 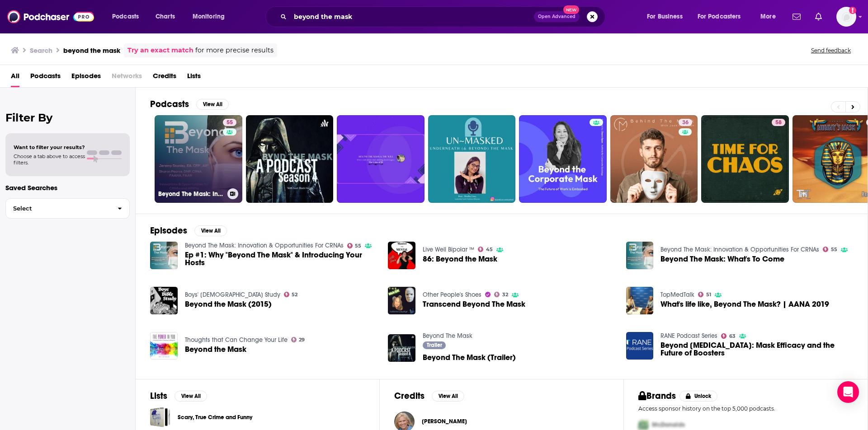 What do you see at coordinates (685, 123) in the screenshot?
I see `a: 36` at bounding box center [685, 123].